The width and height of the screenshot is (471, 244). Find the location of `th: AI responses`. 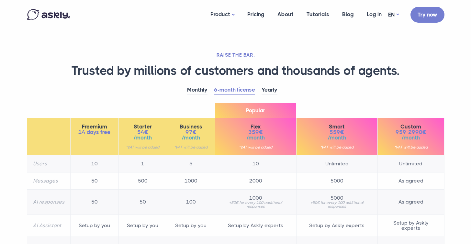

th: AI responses is located at coordinates (49, 202).